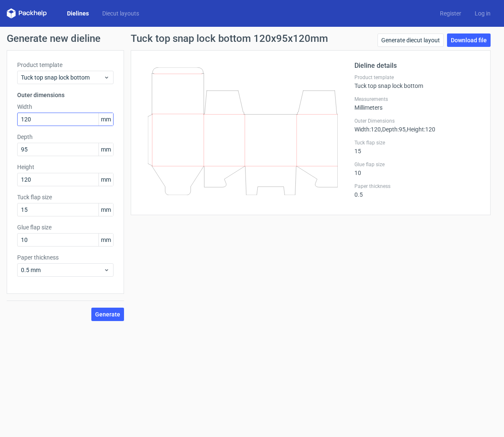  Describe the element at coordinates (367, 130) in the screenshot. I see `span: Width : 120` at that location.